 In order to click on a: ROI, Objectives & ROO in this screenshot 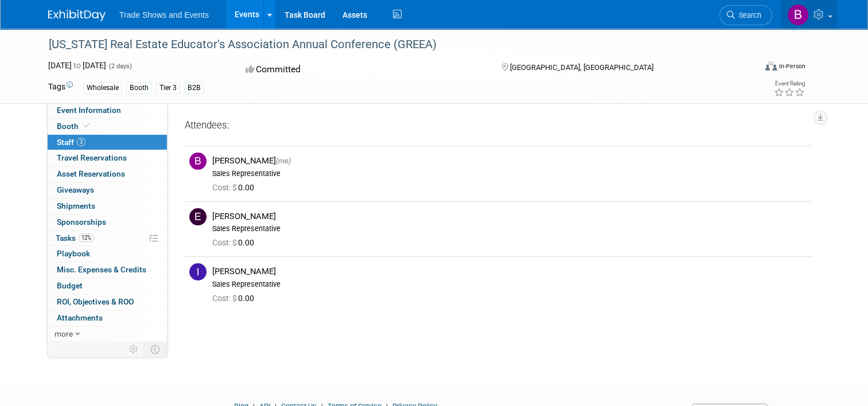, I will do `click(107, 301)`.